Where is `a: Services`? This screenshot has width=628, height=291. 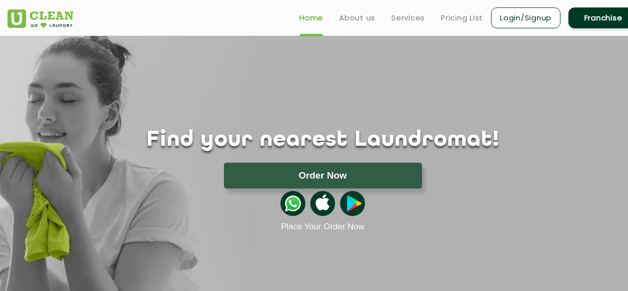 a: Services is located at coordinates (408, 18).